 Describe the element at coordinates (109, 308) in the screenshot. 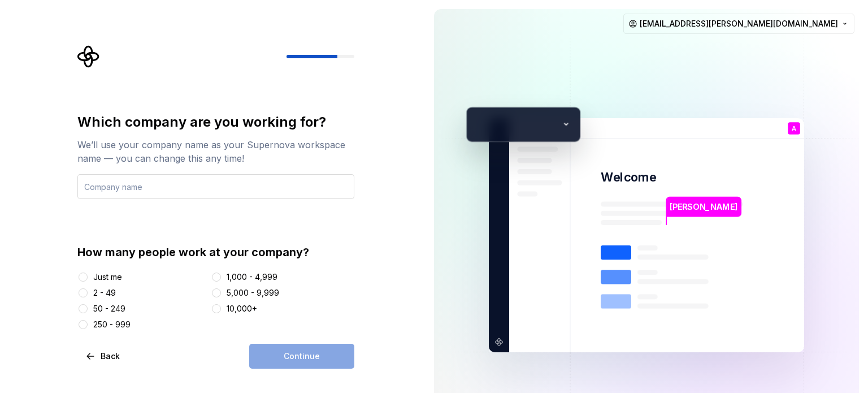

I see `div: 50 - 249` at that location.